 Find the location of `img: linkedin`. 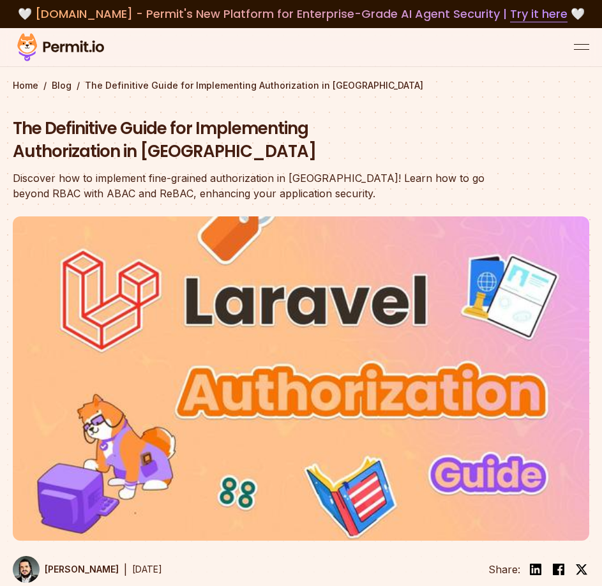

img: linkedin is located at coordinates (536, 570).